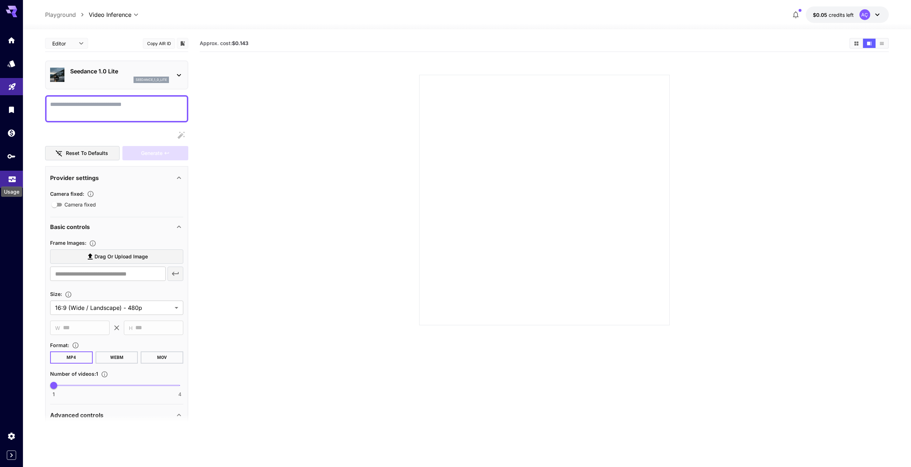 The height and width of the screenshot is (467, 911). Describe the element at coordinates (114, 308) in the screenshot. I see `span: 16:9 (Wide / Landscape) - 480p` at that location.